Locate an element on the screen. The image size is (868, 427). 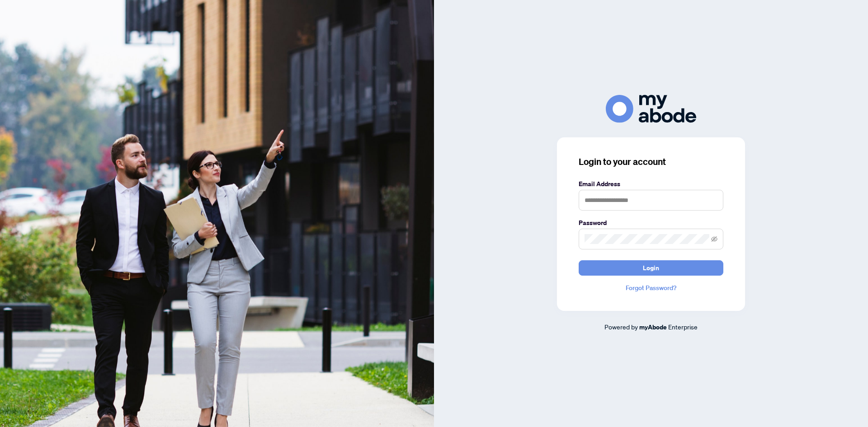
label: Email Address is located at coordinates (651, 184).